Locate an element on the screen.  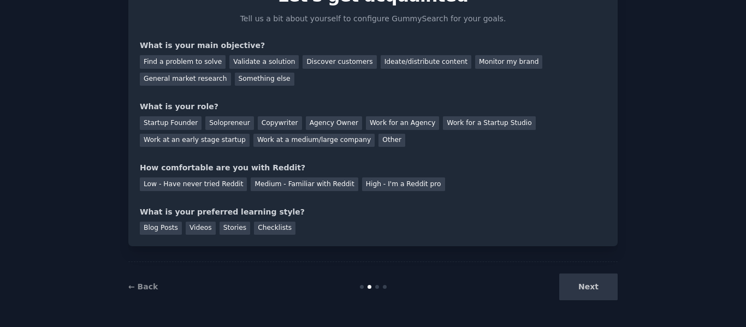
div: Checklists is located at coordinates (275, 228).